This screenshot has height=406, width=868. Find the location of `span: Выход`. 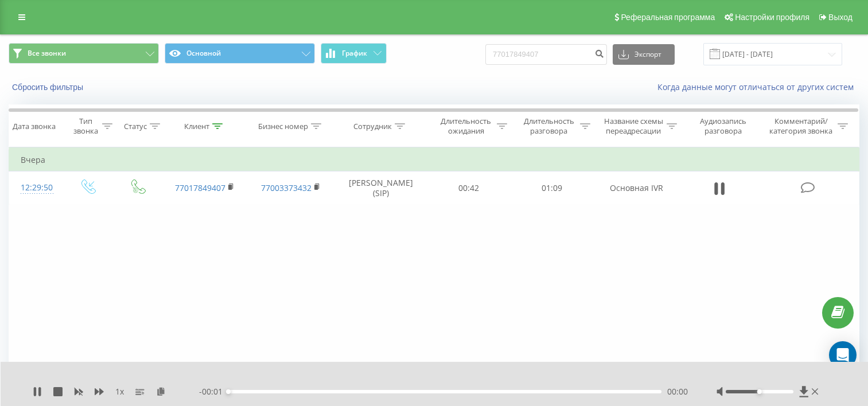

span: Выход is located at coordinates (841, 17).